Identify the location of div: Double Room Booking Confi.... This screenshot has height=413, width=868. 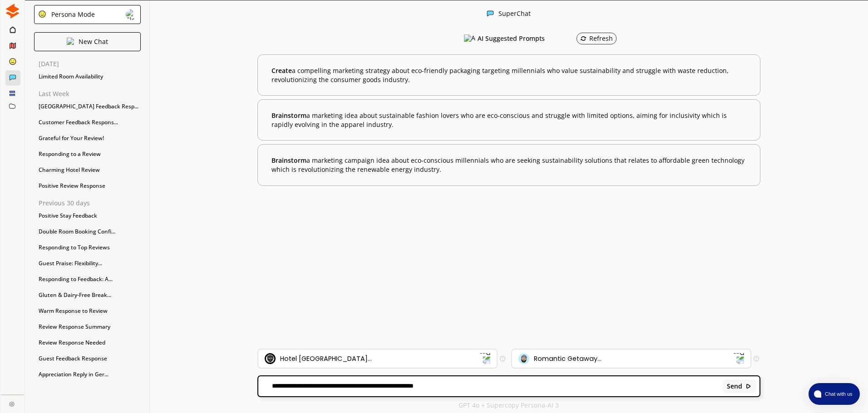
(87, 232).